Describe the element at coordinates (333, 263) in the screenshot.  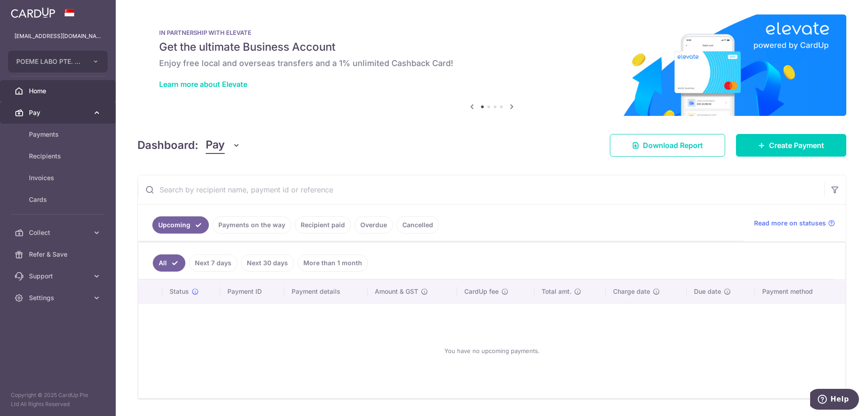
I see `a: More than 1 month` at that location.